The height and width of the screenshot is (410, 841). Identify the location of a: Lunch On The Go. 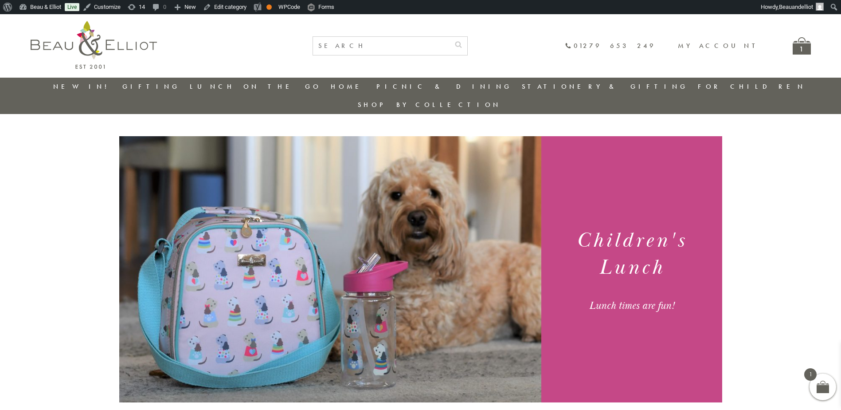
(255, 86).